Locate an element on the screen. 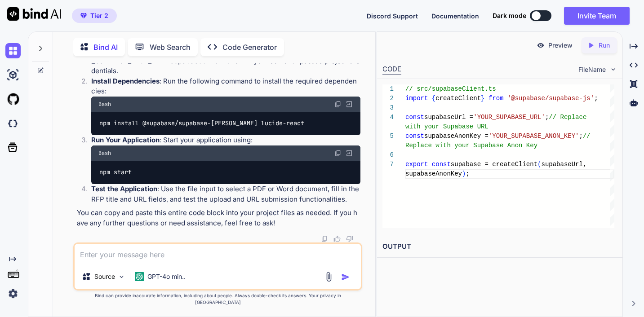  h2: OUTPUT is located at coordinates (500, 246).